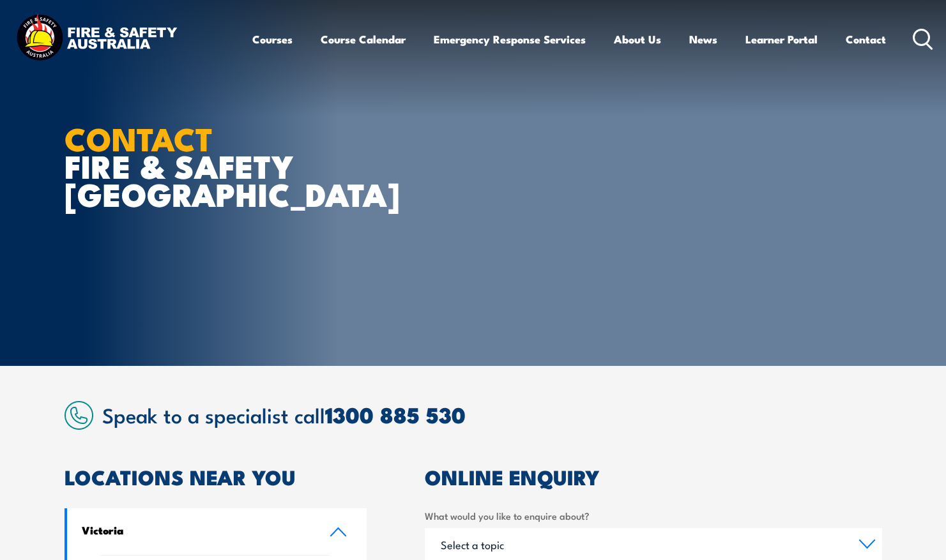  What do you see at coordinates (272, 39) in the screenshot?
I see `a: Courses` at bounding box center [272, 39].